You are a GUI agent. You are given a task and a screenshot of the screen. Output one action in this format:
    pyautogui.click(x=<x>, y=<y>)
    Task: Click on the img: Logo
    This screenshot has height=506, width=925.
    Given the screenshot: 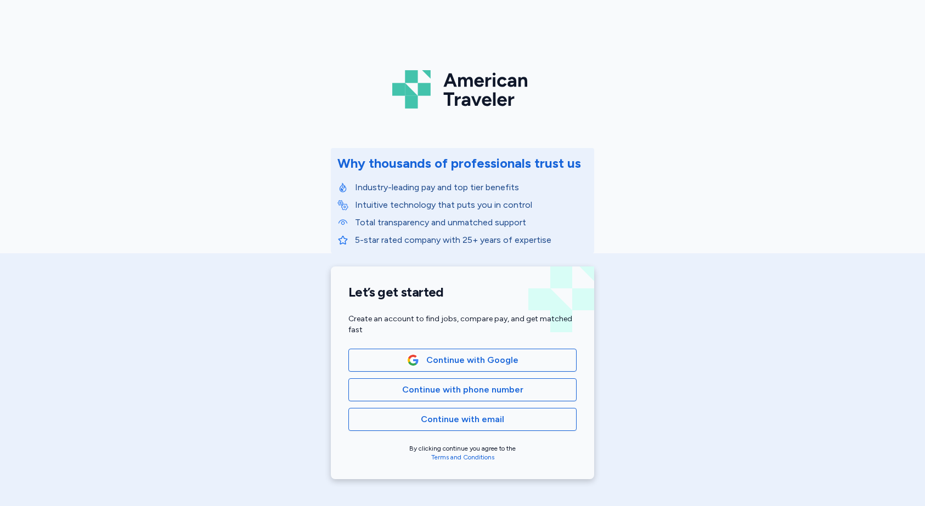 What is the action you would take?
    pyautogui.click(x=462, y=89)
    